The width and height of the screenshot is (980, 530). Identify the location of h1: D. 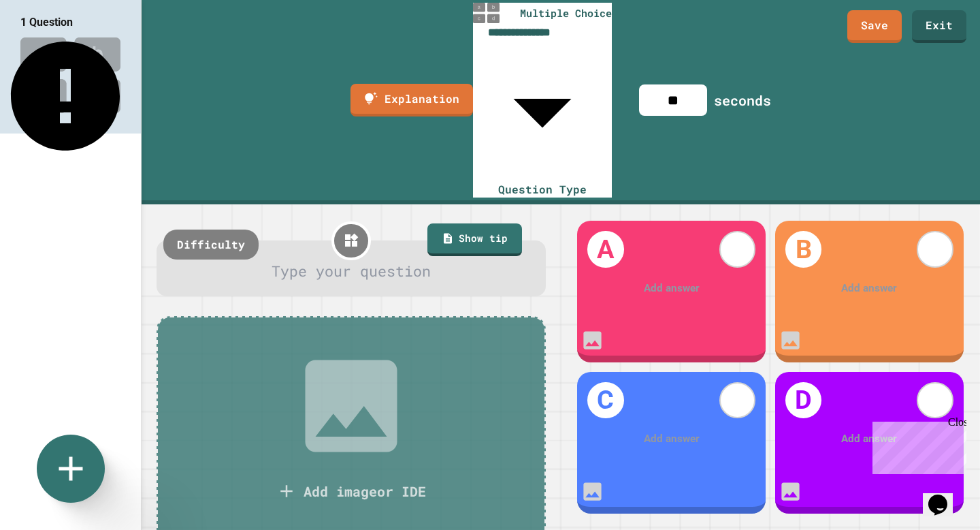
(803, 400).